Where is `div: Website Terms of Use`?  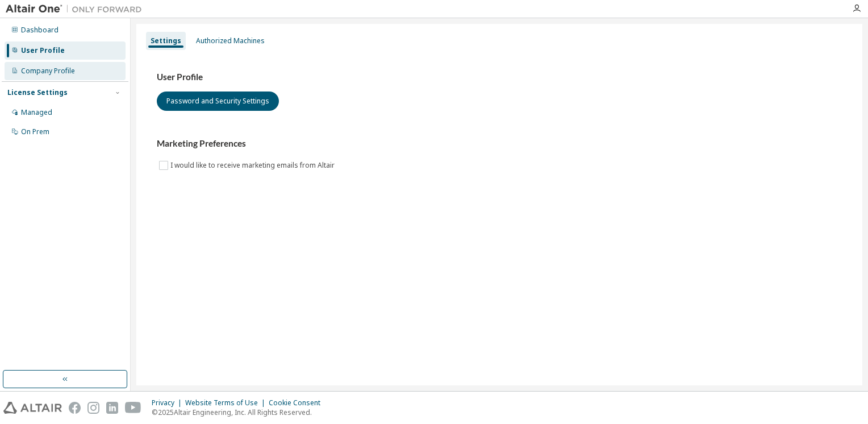 div: Website Terms of Use is located at coordinates (227, 403).